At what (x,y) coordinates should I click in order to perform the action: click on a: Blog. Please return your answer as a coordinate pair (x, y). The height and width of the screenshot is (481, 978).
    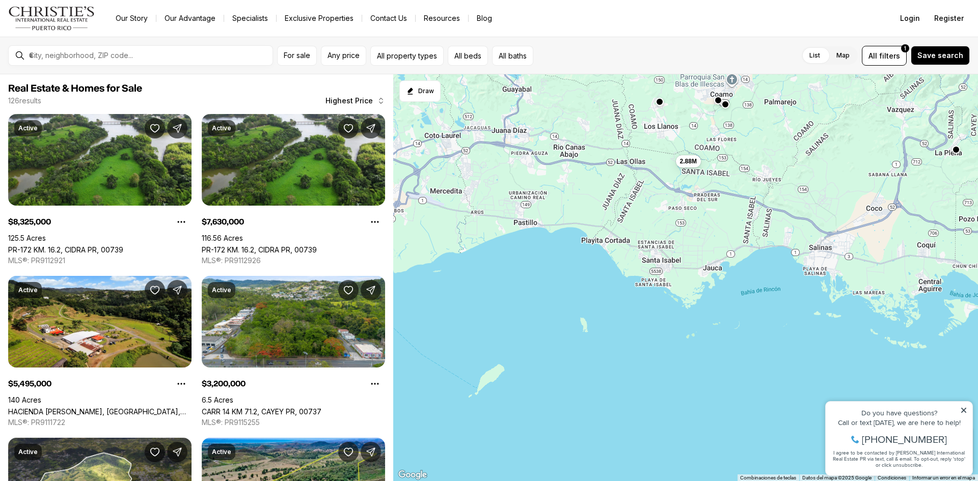
    Looking at the image, I should click on (484, 18).